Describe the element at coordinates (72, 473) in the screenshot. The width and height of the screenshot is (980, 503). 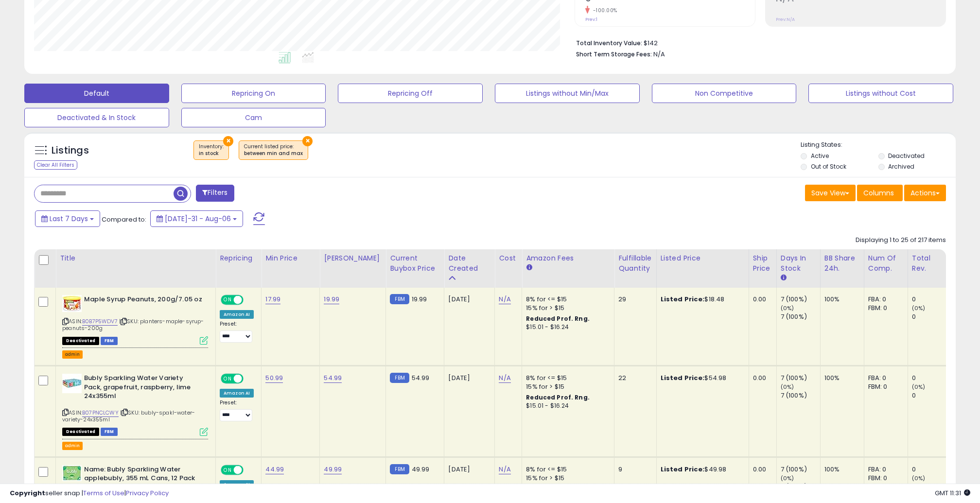
I see `img: 41o2NUmb41L._SL40_.jpg` at that location.